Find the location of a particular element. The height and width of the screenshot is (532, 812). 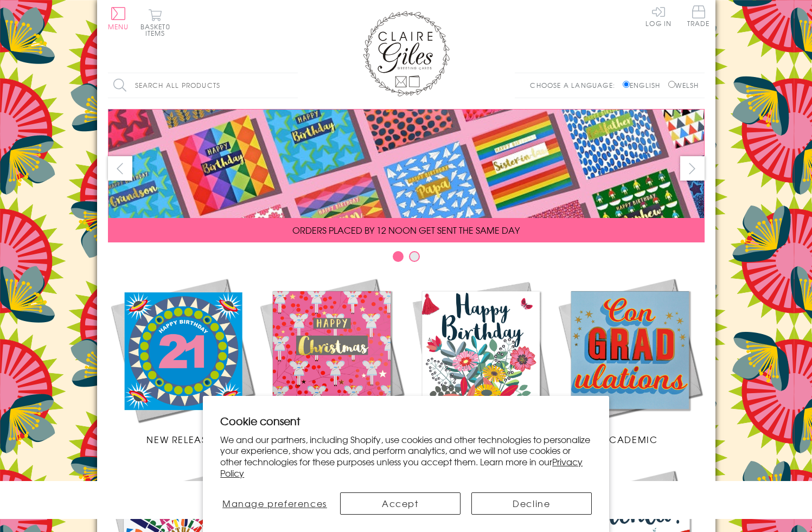

button: Carousel Page 2 is located at coordinates (414, 257).